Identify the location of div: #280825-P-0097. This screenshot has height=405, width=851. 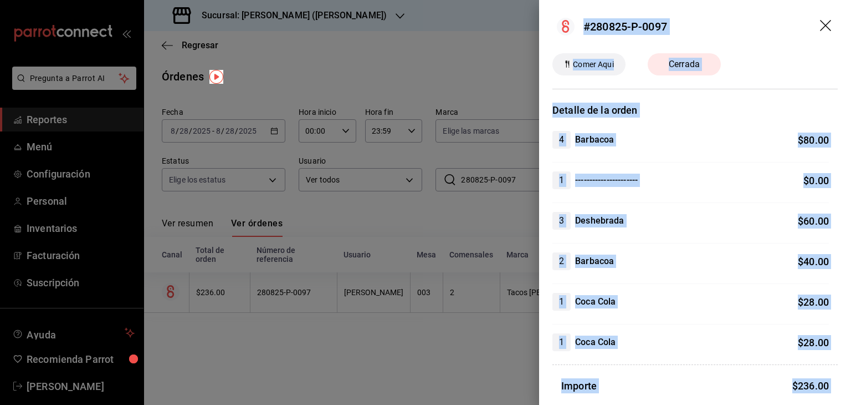
(625, 27).